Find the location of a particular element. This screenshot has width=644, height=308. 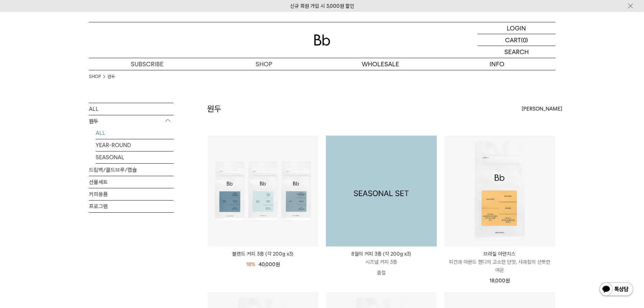

p: SHOP is located at coordinates (264, 64).